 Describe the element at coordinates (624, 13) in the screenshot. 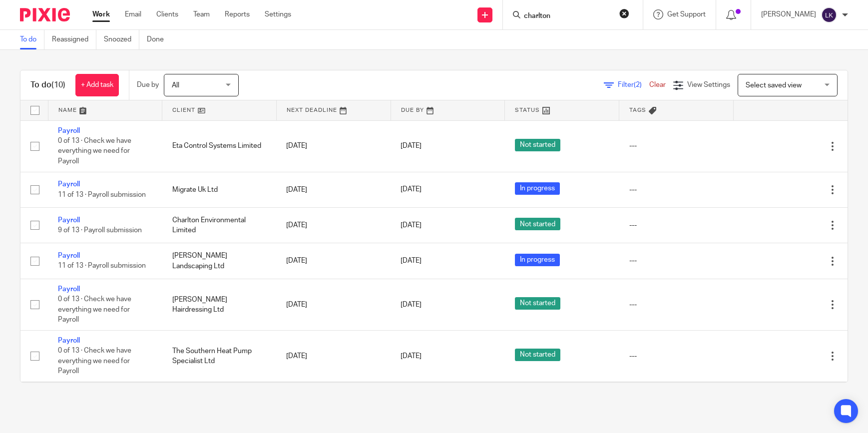

I see `button: Clear` at that location.